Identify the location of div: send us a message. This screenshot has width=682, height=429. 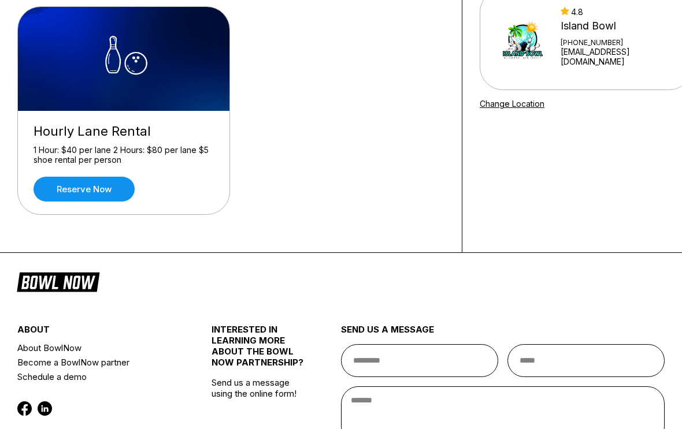
(503, 334).